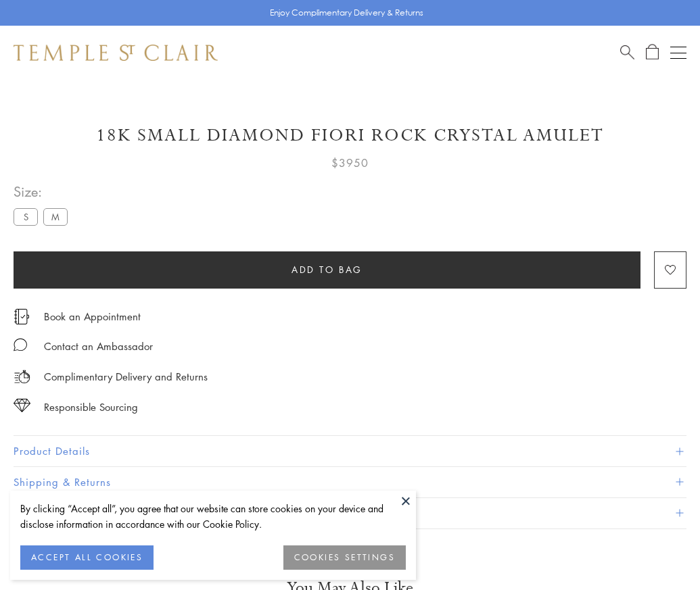 Image resolution: width=700 pixels, height=590 pixels. What do you see at coordinates (56, 216) in the screenshot?
I see `label: M` at bounding box center [56, 216].